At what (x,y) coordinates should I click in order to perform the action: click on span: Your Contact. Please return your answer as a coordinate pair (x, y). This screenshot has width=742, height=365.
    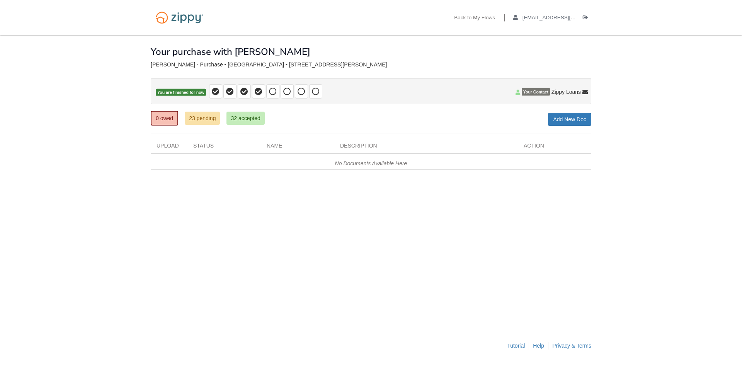
    Looking at the image, I should click on (536, 92).